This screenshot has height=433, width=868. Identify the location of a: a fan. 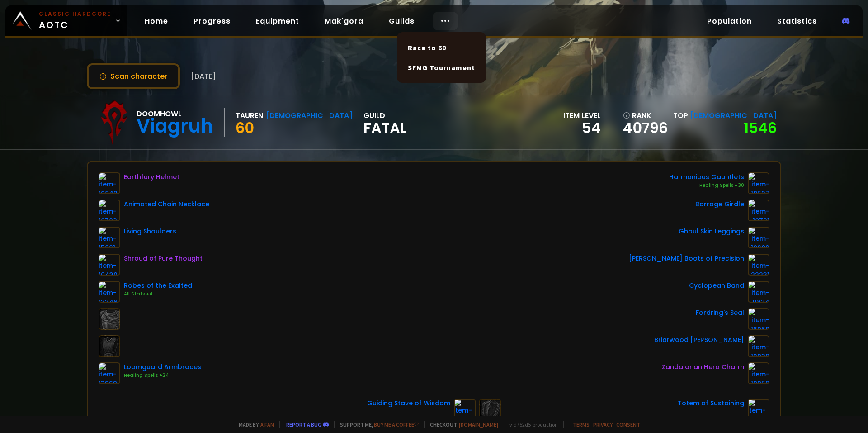
(268, 424).